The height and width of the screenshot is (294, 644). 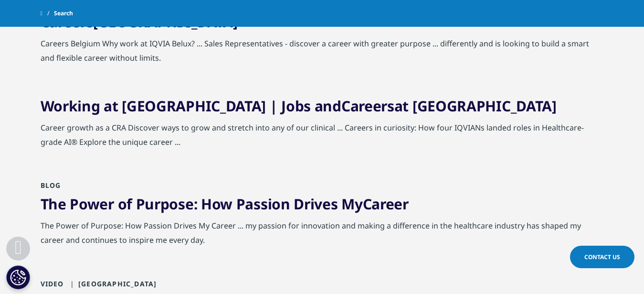 I want to click on a: The Power of Purpose: How Passion Drives MyCareer, so click(x=225, y=204).